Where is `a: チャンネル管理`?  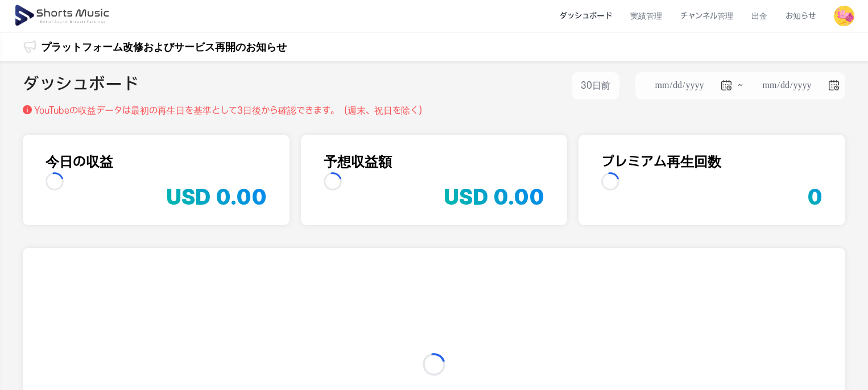
a: チャンネル管理 is located at coordinates (707, 16).